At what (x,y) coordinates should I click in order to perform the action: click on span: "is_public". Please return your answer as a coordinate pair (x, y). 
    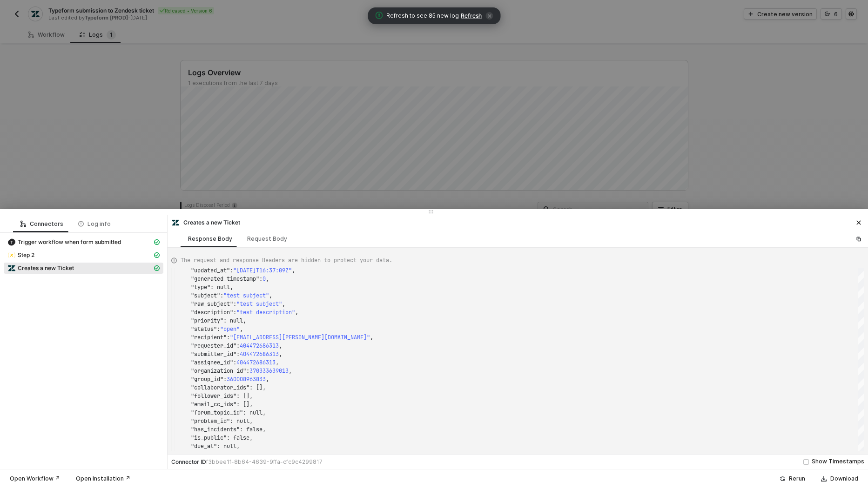
    Looking at the image, I should click on (209, 438).